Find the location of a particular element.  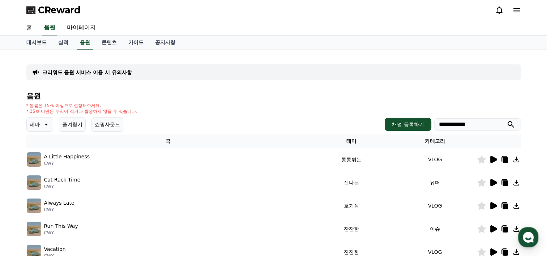

td: 잔잔한 is located at coordinates (351, 229).